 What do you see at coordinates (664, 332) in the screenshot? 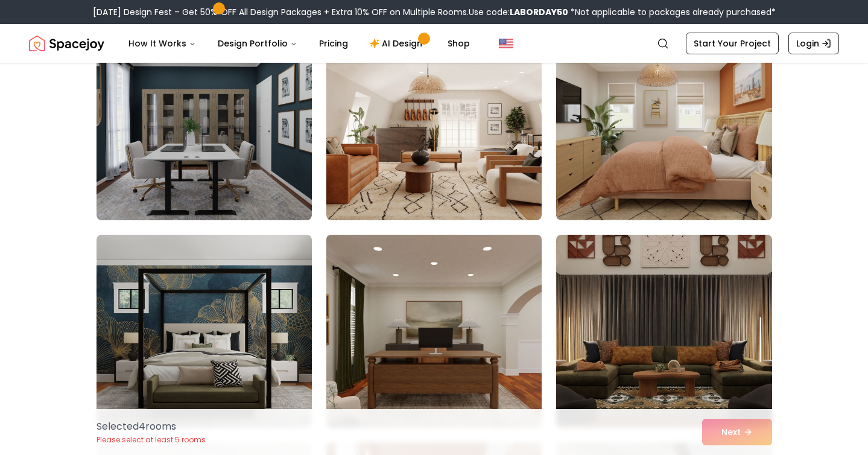
I see `img: Room room-60` at bounding box center [664, 332].